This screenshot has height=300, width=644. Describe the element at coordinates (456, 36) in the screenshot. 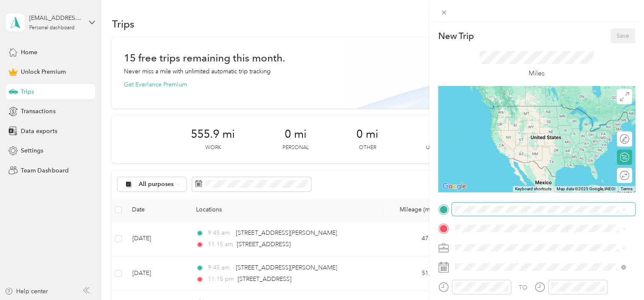

I see `p: New Trip` at that location.